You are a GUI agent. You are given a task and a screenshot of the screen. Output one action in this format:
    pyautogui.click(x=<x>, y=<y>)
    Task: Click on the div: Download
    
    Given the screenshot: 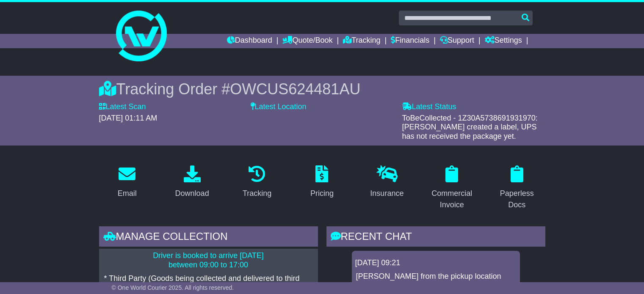 What is the action you would take?
    pyautogui.click(x=192, y=193)
    